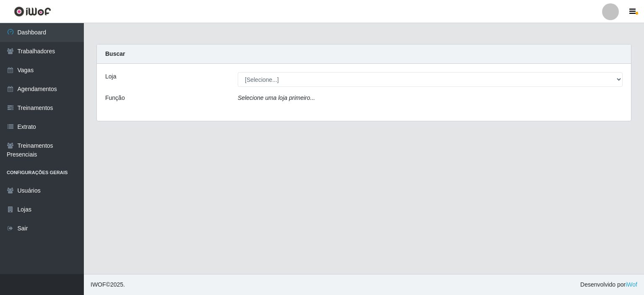 The width and height of the screenshot is (644, 295). Describe the element at coordinates (276, 98) in the screenshot. I see `i: Selecione uma loja primeiro...` at that location.